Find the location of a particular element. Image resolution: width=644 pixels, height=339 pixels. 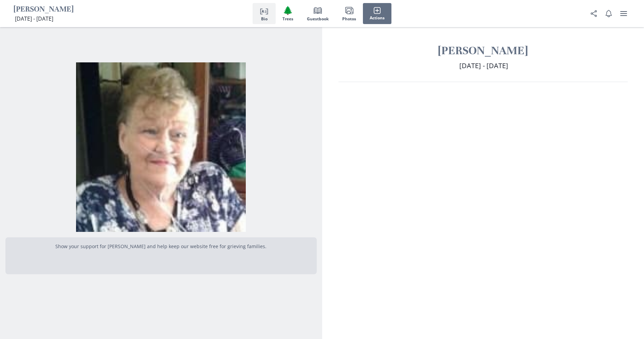

button: Notifications is located at coordinates (608, 14).